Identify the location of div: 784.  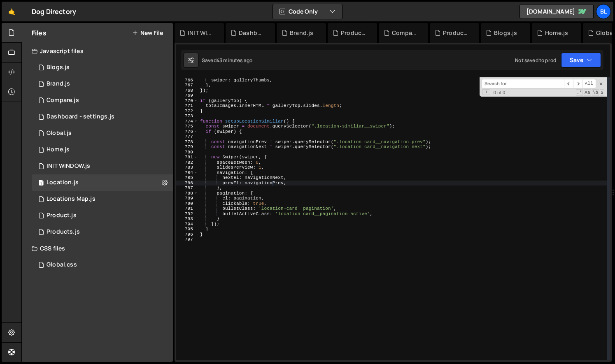
(187, 173).